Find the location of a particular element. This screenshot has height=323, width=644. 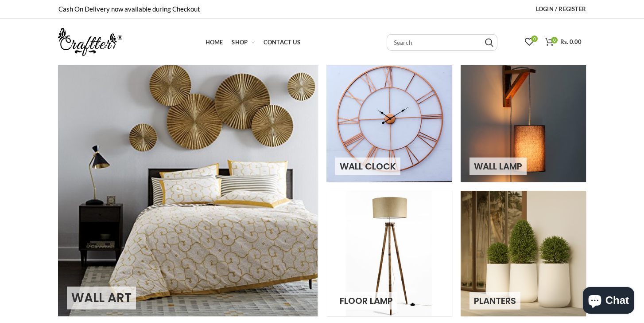

a: Home is located at coordinates (214, 42).